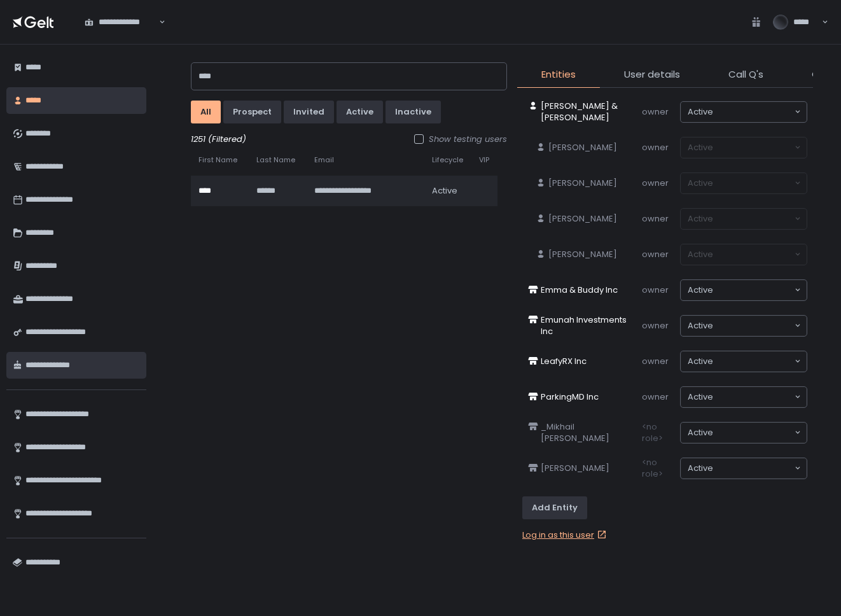  Describe the element at coordinates (579, 290) in the screenshot. I see `span: Emma & Buddy Inc` at that location.